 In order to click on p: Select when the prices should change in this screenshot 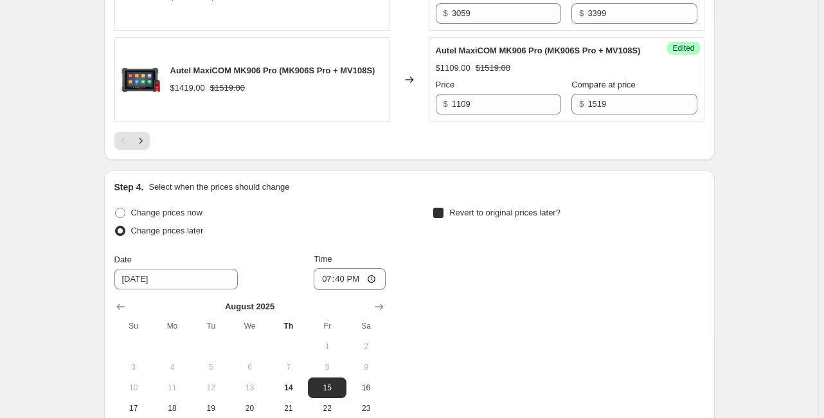, I will do `click(218, 187)`.